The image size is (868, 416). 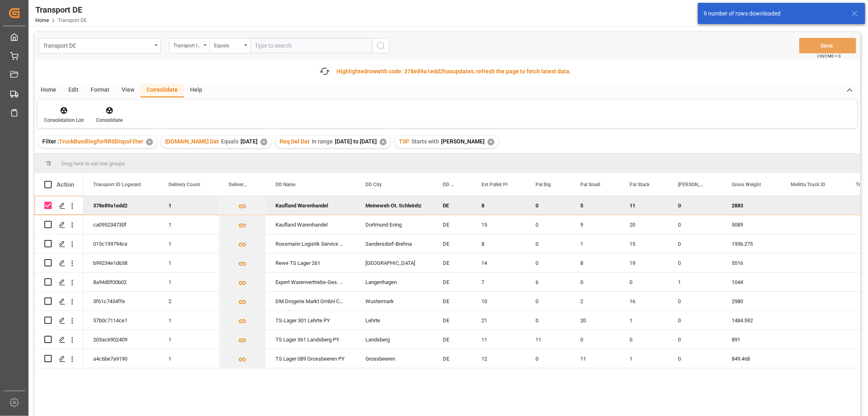 What do you see at coordinates (394, 358) in the screenshot?
I see `div: Grossbeeren` at bounding box center [394, 358].